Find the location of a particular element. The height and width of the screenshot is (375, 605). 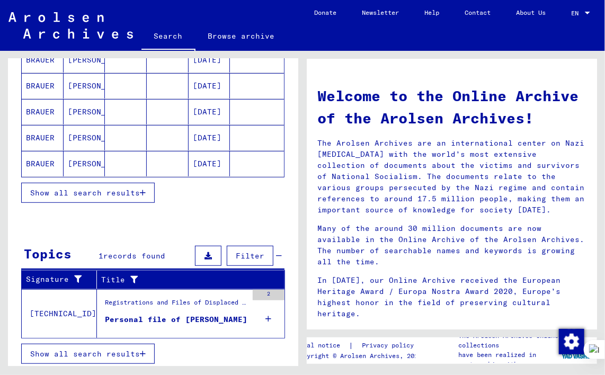

a: Legal notice is located at coordinates (322, 346).